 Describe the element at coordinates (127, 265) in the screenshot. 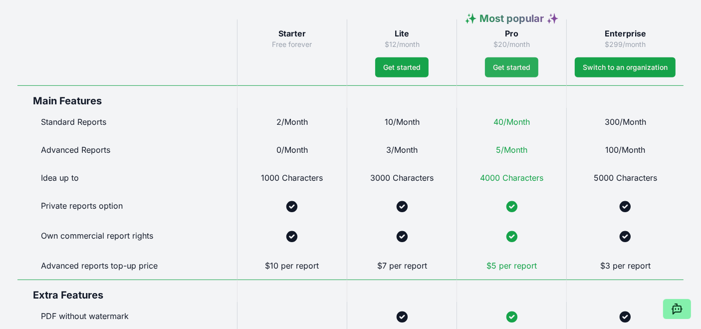

I see `div: Advanced reports top-up price` at that location.